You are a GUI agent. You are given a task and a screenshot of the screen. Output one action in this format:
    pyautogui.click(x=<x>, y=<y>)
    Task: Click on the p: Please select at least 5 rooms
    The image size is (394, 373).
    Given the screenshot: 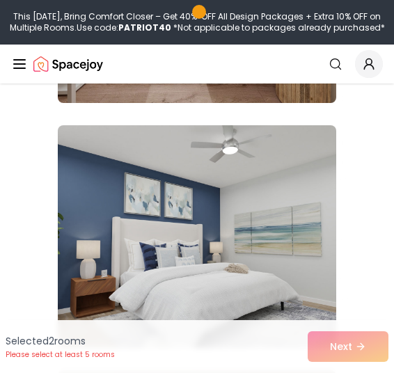 What is the action you would take?
    pyautogui.click(x=60, y=354)
    